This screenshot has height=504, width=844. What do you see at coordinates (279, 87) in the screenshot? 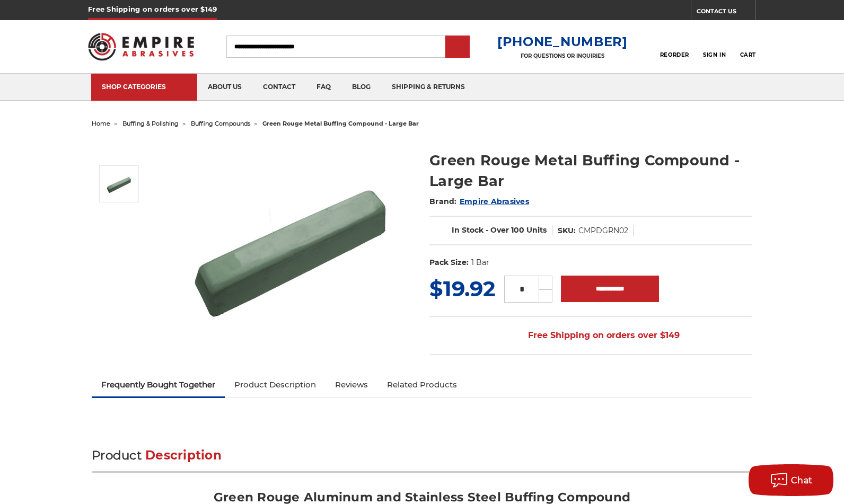
I see `a: contact` at bounding box center [279, 87].